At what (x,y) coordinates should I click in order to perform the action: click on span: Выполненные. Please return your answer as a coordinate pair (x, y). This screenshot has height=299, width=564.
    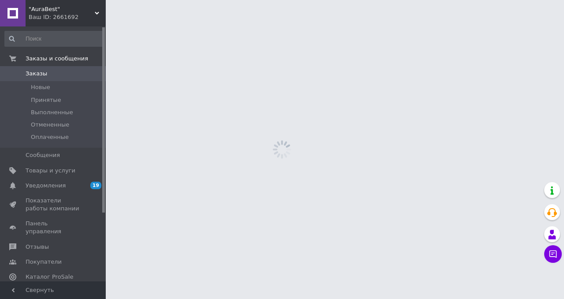
    Looking at the image, I should click on (52, 112).